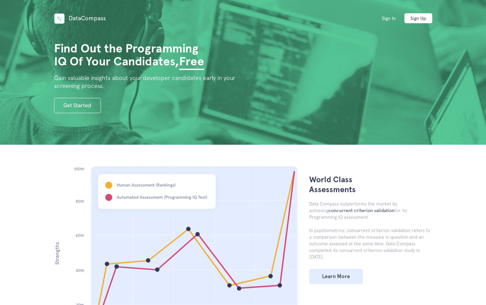  Describe the element at coordinates (361, 210) in the screenshot. I see `span: concurrent criterion validation` at that location.